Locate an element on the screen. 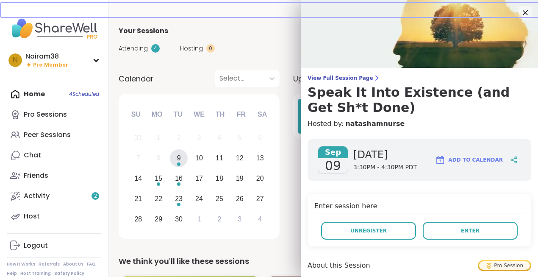 The image size is (538, 277). span: 3:30PM - 4:30PM PDT is located at coordinates (385, 167).